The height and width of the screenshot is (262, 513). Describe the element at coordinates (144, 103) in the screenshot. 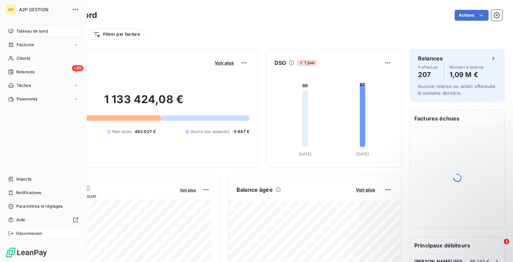

I see `h2: 1 133 424,08 €` at that location.